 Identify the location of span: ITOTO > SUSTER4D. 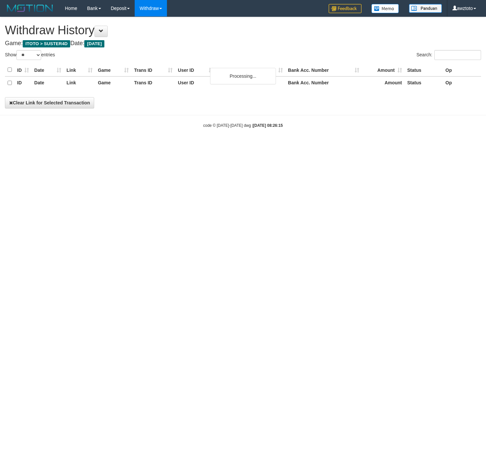
(46, 44).